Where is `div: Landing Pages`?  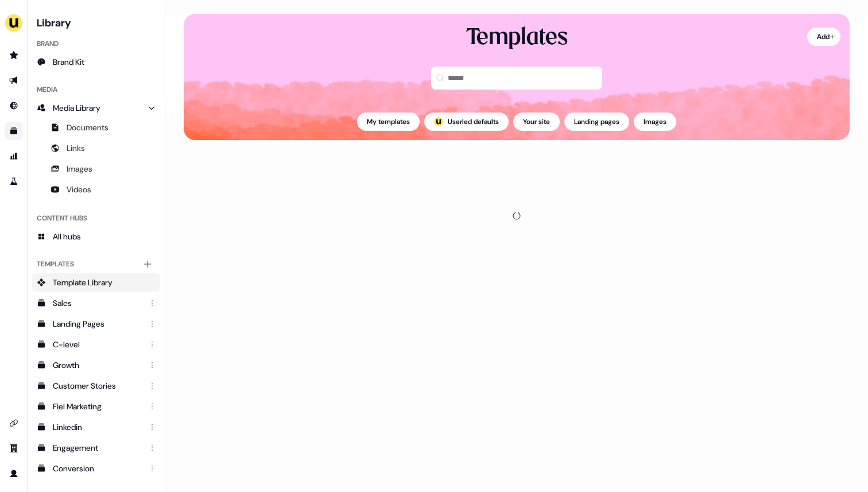 div: Landing Pages is located at coordinates (97, 324).